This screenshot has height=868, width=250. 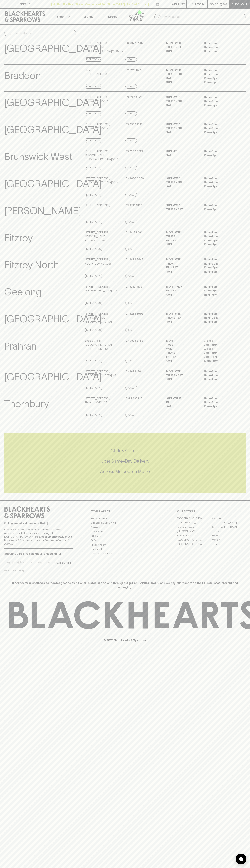 I want to click on a: Thornbury, so click(x=229, y=544).